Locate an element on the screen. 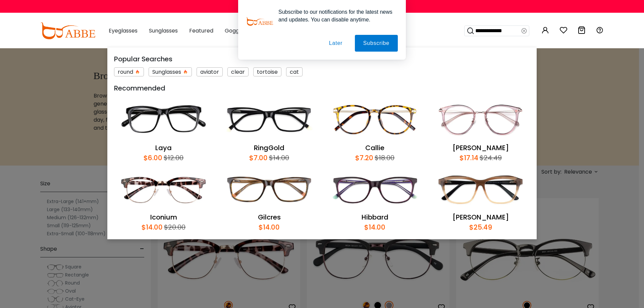 The image size is (644, 308). img: Callie is located at coordinates (375, 120).